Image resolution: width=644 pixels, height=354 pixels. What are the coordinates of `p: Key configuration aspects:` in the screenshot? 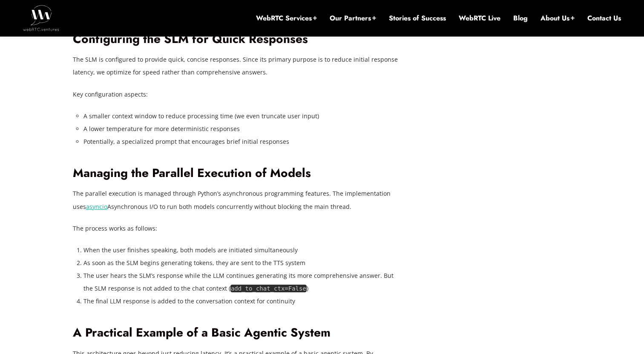 It's located at (237, 94).